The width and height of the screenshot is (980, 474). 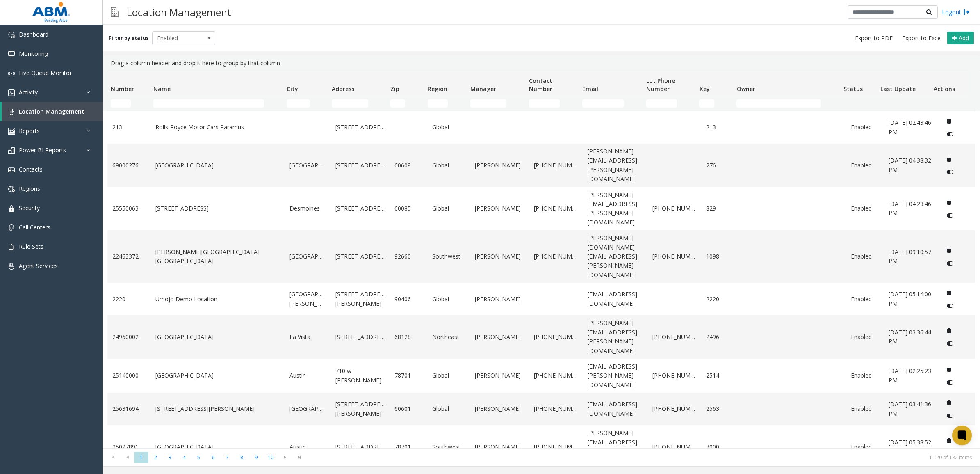 I want to click on span: Number, so click(x=123, y=89).